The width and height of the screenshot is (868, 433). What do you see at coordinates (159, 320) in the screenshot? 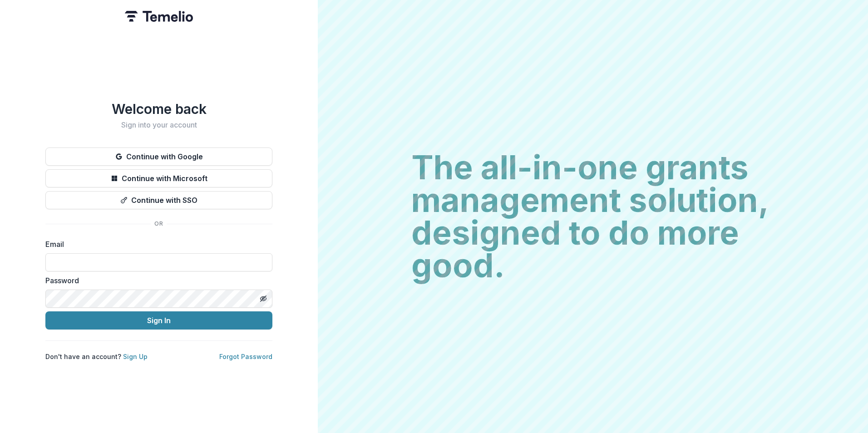
I see `button: Sign In` at bounding box center [159, 320].